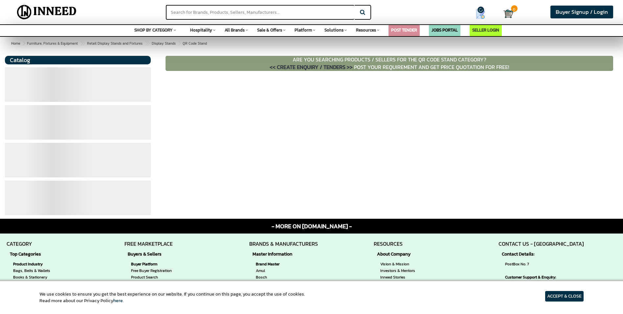 The image size is (623, 314). Describe the element at coordinates (303, 30) in the screenshot. I see `span: Platform` at that location.